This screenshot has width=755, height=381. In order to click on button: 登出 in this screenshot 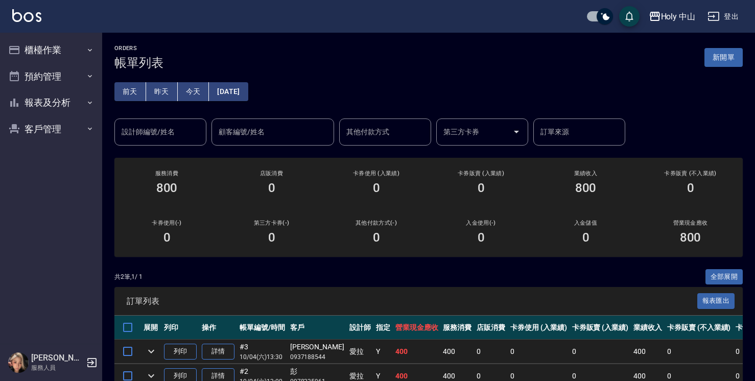, I will do `click(723, 16)`.